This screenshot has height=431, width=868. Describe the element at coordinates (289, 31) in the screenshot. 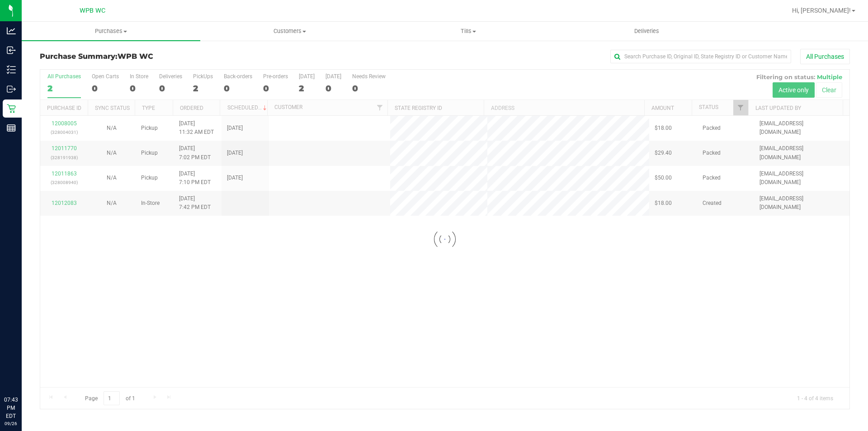

I see `a: Customers` at that location.